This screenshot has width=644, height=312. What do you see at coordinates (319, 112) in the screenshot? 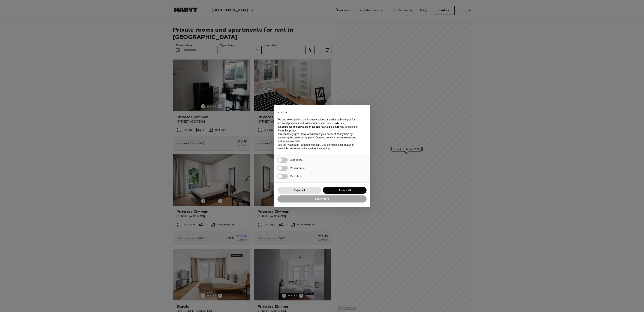
I see `h2: Notice` at bounding box center [319, 112].